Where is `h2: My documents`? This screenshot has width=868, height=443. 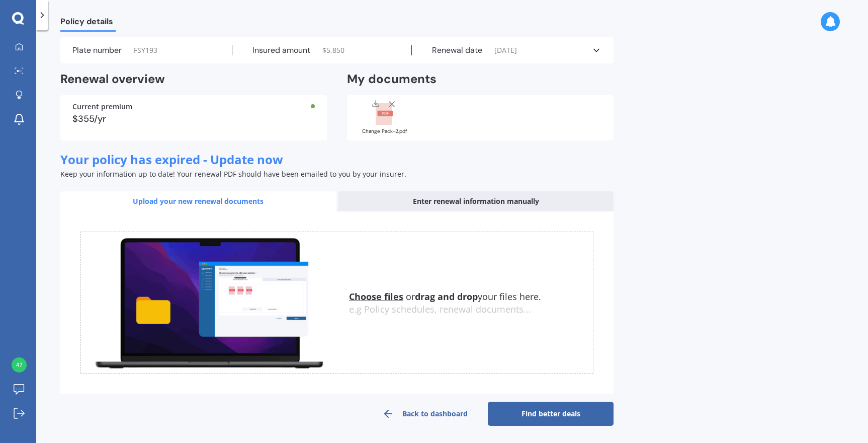
h2: My documents is located at coordinates (392, 79).